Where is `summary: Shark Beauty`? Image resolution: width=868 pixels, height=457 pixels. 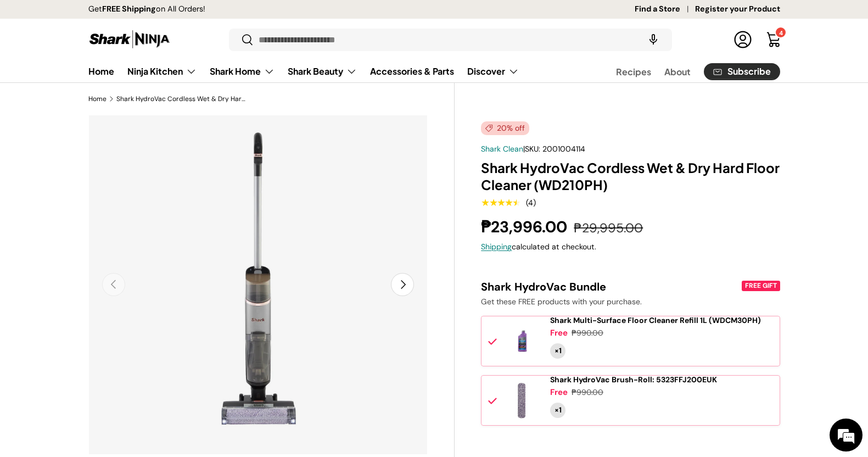
summary: Shark Beauty is located at coordinates (322, 72).